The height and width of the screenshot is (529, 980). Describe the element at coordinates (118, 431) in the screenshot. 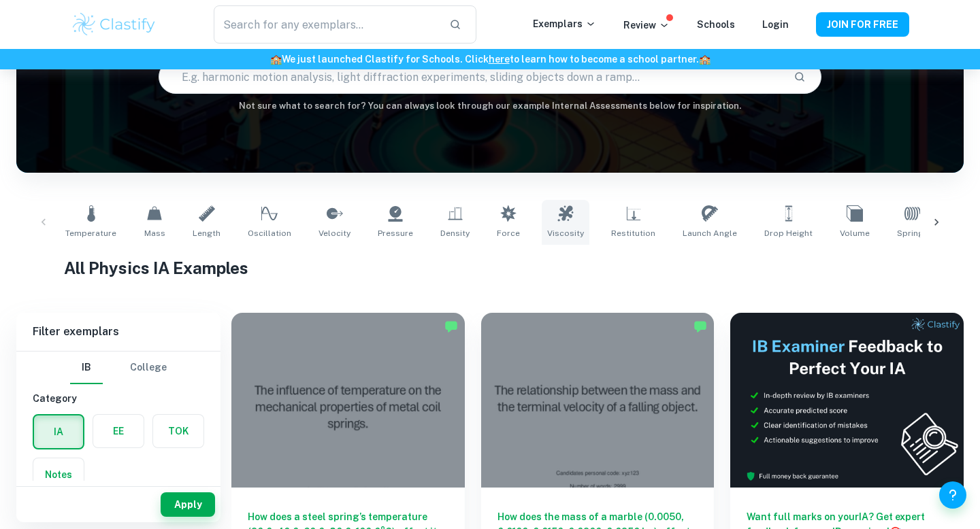

I see `button: EE` at that location.